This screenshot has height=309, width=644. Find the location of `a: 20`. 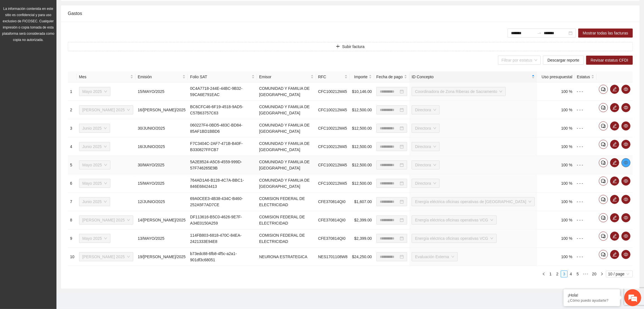

a: 20 is located at coordinates (594, 274).